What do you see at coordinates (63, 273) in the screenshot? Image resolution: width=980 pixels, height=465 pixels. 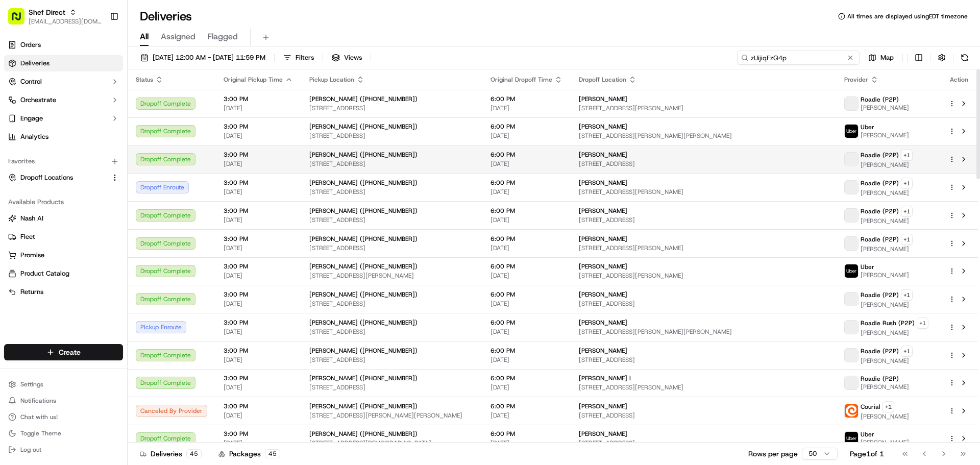 I see `a: Product Catalog` at bounding box center [63, 273].